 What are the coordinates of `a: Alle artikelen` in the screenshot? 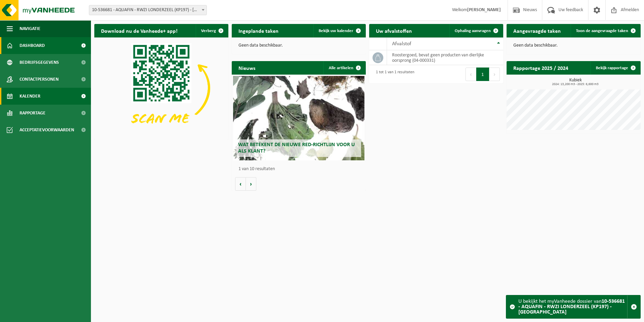 It's located at (344, 68).